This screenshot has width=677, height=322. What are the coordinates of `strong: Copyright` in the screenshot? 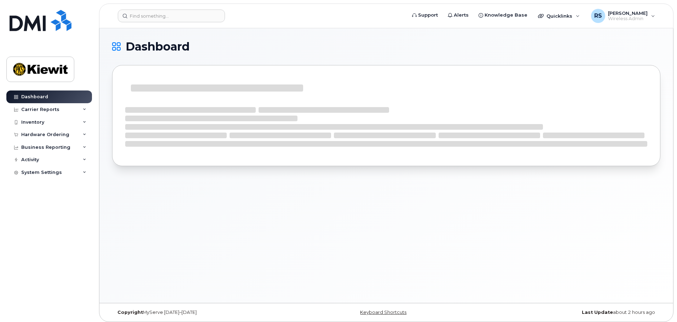 It's located at (130, 312).